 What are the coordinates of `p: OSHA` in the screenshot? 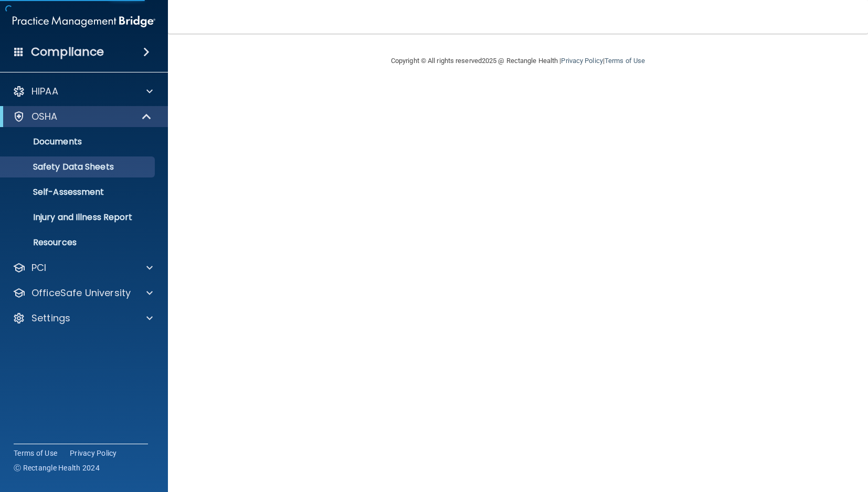 It's located at (45, 117).